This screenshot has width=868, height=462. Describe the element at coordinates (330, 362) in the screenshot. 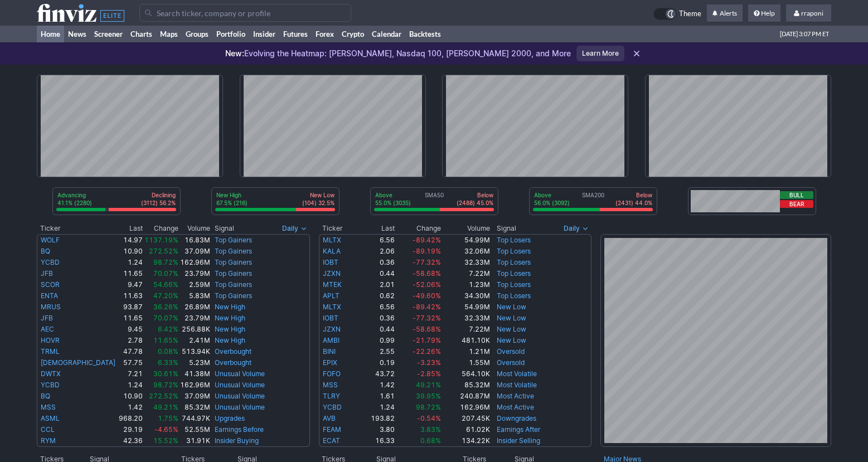

I see `a: EPIX` at that location.